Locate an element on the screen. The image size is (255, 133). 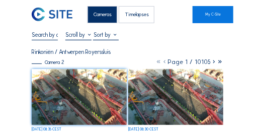
div: Timelapses is located at coordinates (137, 15).